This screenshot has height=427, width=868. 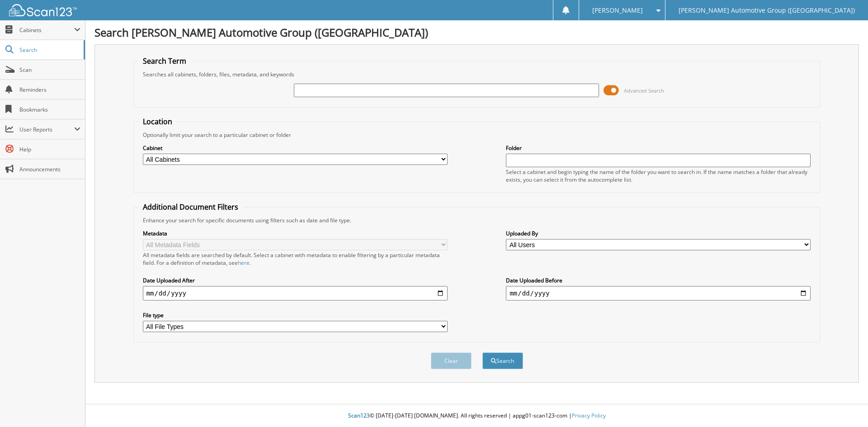 What do you see at coordinates (295, 293) in the screenshot?
I see `input: start` at bounding box center [295, 293].